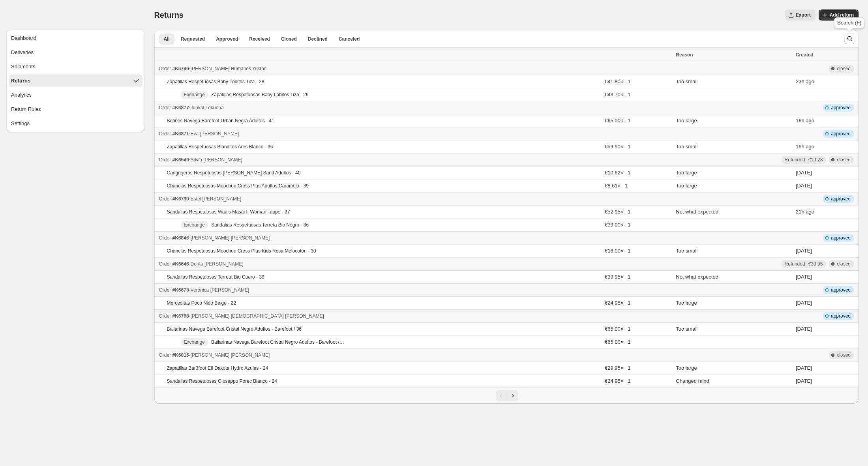 The width and height of the screenshot is (868, 466). Describe the element at coordinates (181, 108) in the screenshot. I see `span: #K6877` at that location.